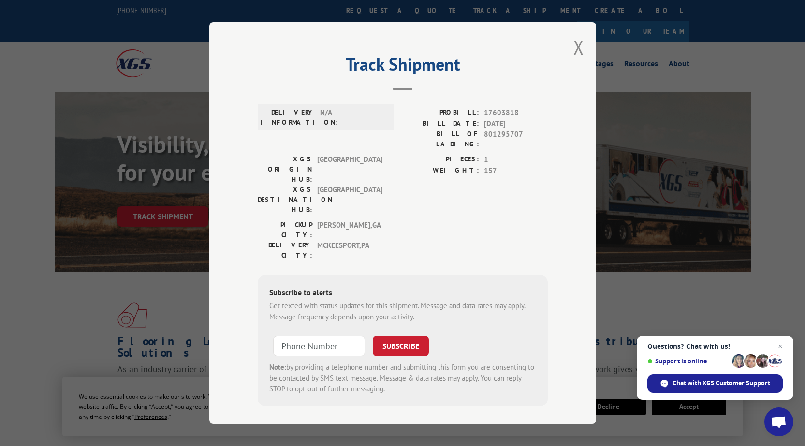 The image size is (805, 446). What do you see at coordinates (277, 367) in the screenshot?
I see `strong: Note:` at bounding box center [277, 367].